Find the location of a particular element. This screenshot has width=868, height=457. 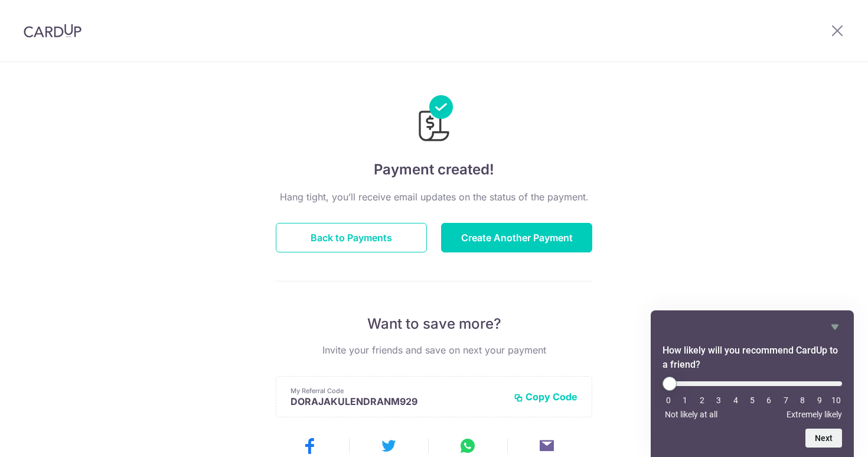

li: 1 is located at coordinates (685, 400).